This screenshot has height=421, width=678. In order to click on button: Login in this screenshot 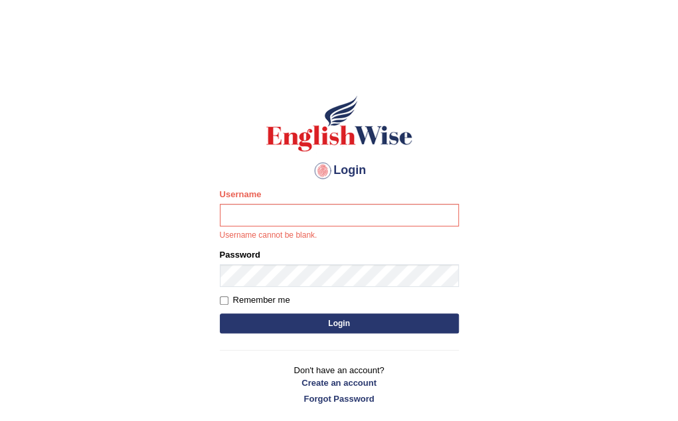, I will do `click(339, 323)`.